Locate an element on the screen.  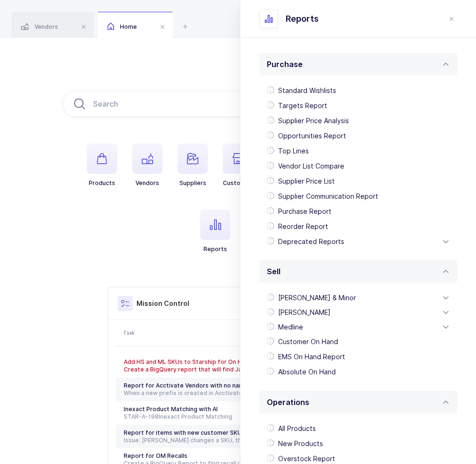
div: Supplier Price List is located at coordinates (358, 181).